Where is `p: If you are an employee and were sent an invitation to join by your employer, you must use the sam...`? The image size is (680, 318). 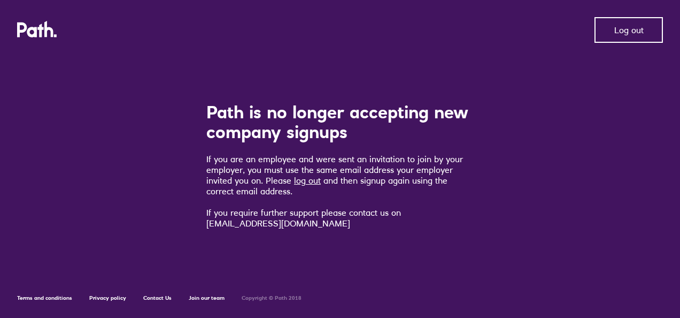 p: If you are an employee and were sent an invitation to join by your employer, you must use the sam... is located at coordinates (340, 191).